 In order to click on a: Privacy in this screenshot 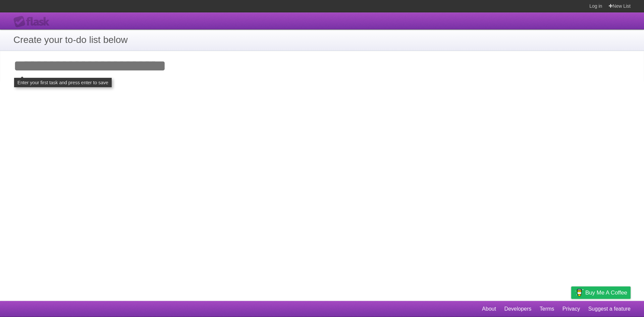, I will do `click(571, 309)`.